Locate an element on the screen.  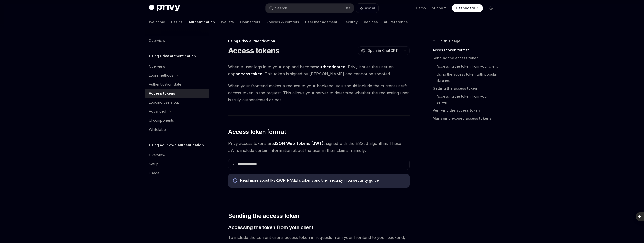
span: On this page is located at coordinates (449, 41).